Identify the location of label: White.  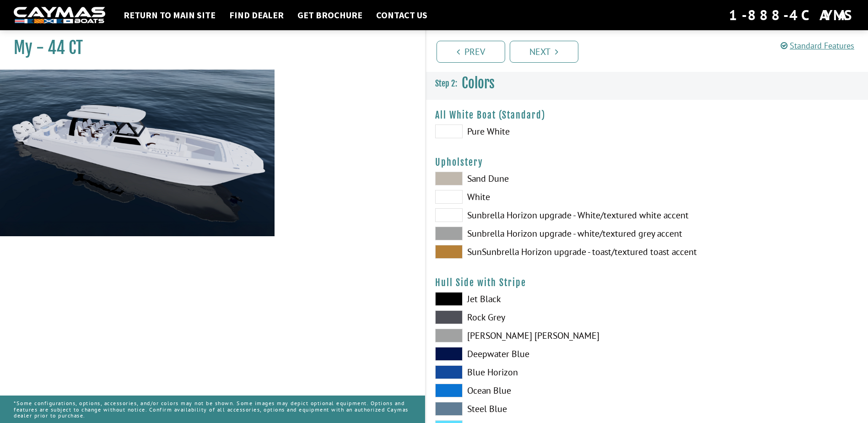
(536, 197).